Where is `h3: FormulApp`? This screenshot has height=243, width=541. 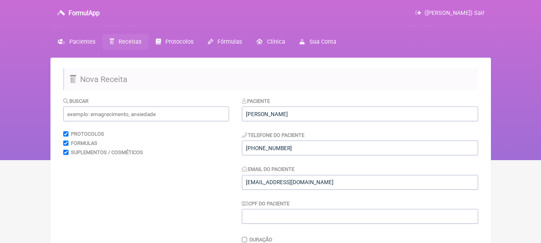 h3: FormulApp is located at coordinates (84, 13).